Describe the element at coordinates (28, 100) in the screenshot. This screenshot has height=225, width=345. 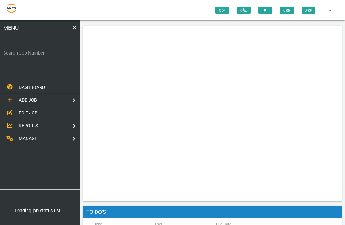
I see `span: ADD JOB` at that location.